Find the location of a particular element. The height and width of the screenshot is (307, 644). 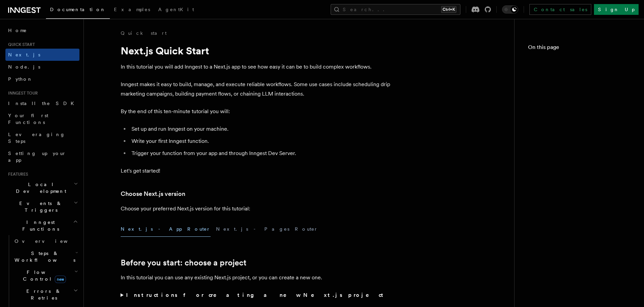

a: Quick start is located at coordinates (144, 33).